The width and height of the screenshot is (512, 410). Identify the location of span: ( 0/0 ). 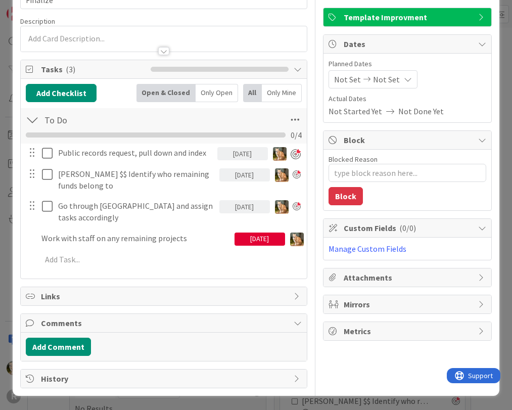
(407, 228).